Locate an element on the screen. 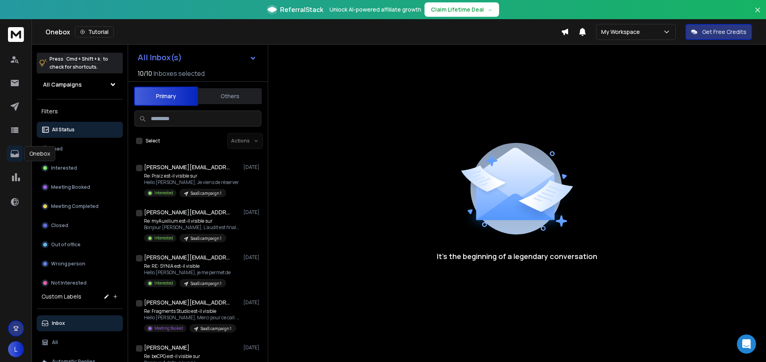 Image resolution: width=766 pixels, height=362 pixels. button: All Inbox(s) is located at coordinates (197, 57).